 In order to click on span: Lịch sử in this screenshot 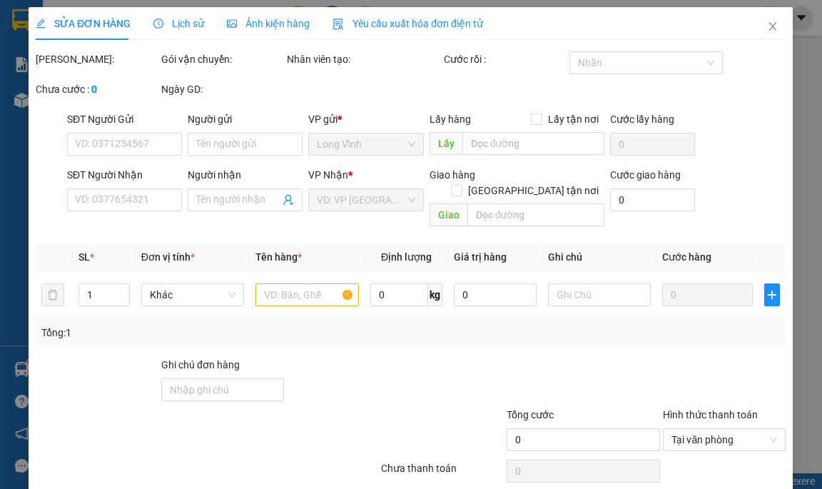, I will do `click(178, 24)`.